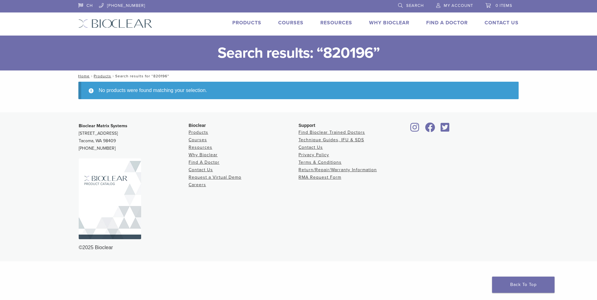  What do you see at coordinates (415, 6) in the screenshot?
I see `span: Search` at bounding box center [415, 6].